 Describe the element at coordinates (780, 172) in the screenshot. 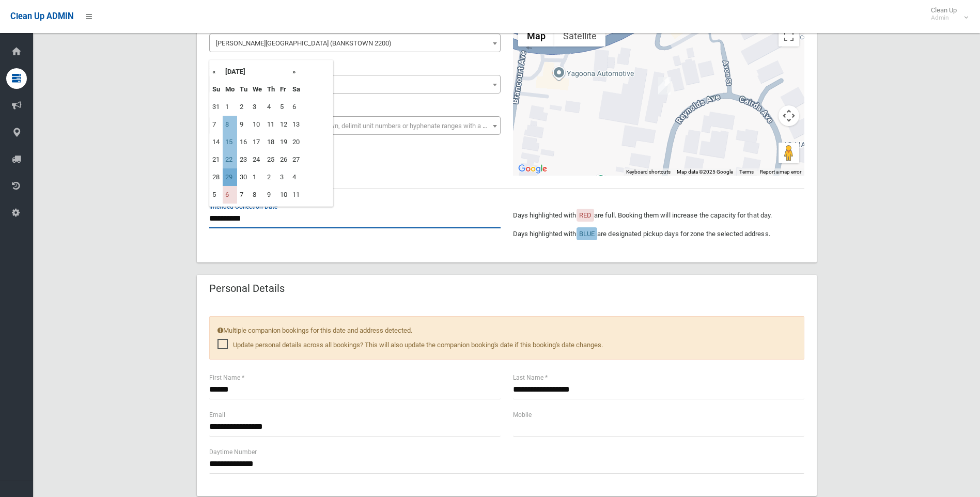

I see `a: Report a map error` at that location.